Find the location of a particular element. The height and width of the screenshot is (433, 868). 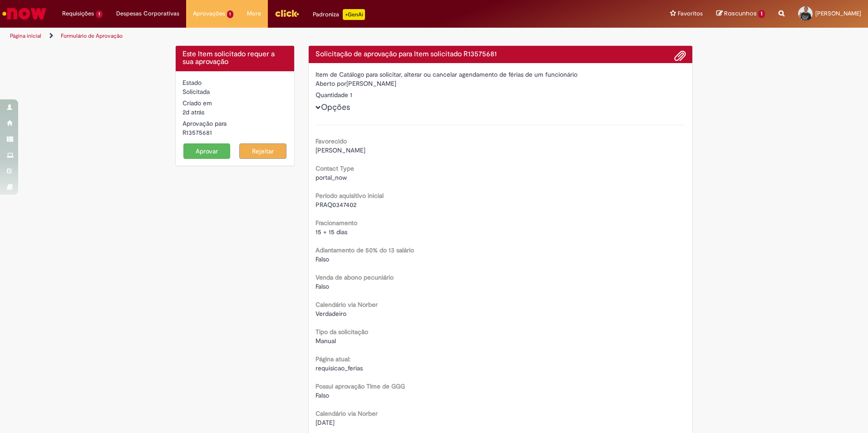

label: Aberto por is located at coordinates (331, 83).